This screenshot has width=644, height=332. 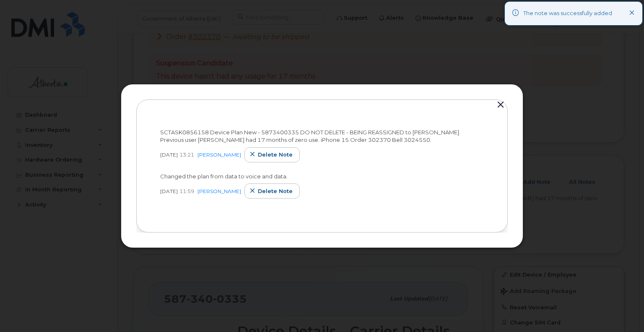 I want to click on span: 13:21, so click(x=187, y=154).